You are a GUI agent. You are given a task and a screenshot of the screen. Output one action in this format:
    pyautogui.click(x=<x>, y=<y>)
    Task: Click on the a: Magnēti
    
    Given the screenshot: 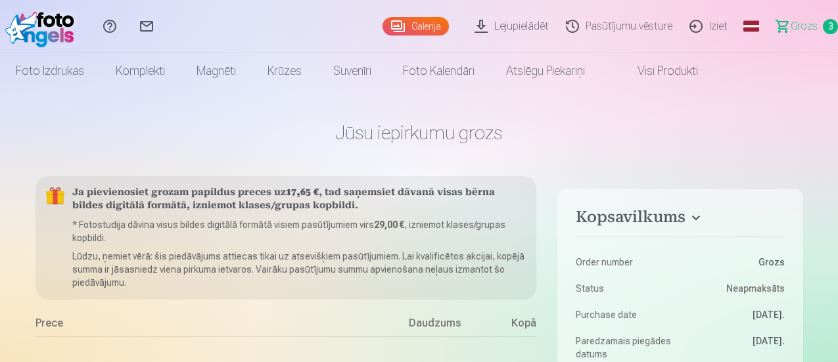 What is the action you would take?
    pyautogui.click(x=216, y=71)
    